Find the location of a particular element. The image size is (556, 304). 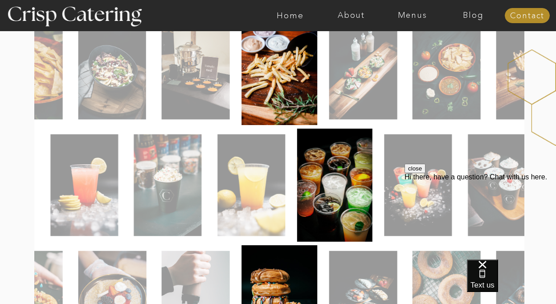

a: Contact is located at coordinates (527, 16).